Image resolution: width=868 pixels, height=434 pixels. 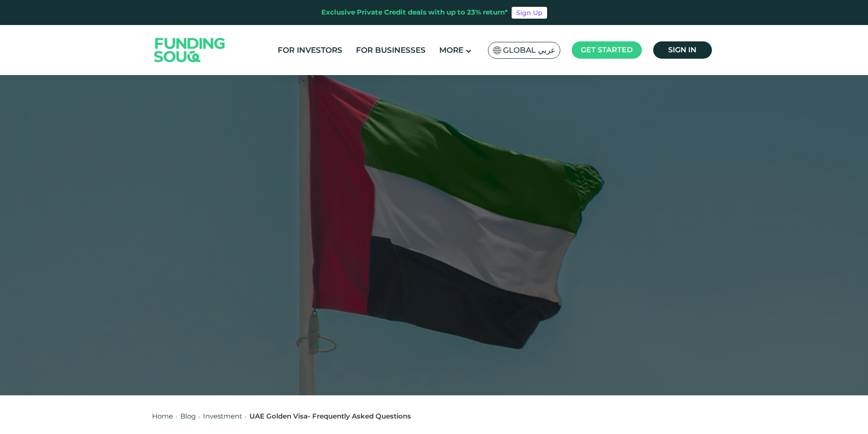 I want to click on span: Global عربي, so click(x=529, y=50).